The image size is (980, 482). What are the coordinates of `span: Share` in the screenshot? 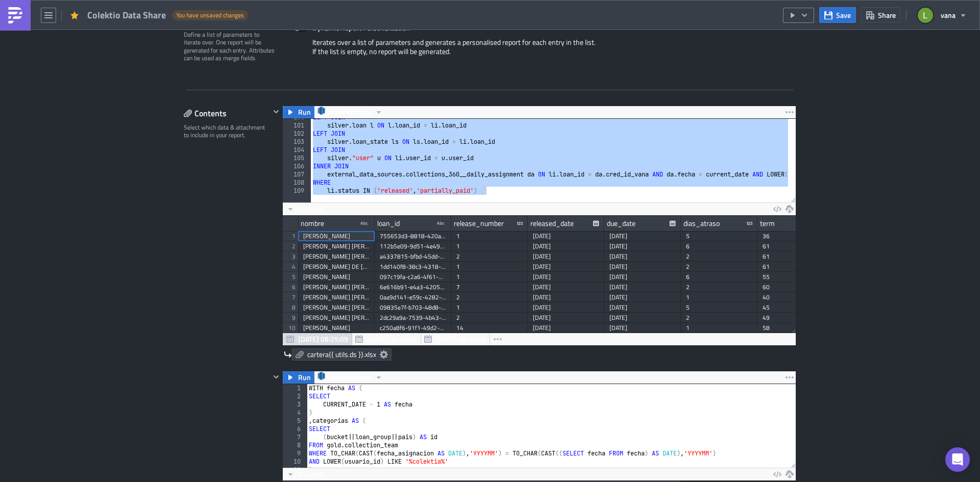 It's located at (887, 14).